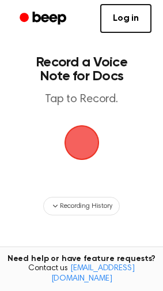  I want to click on a: Beep, so click(44, 18).